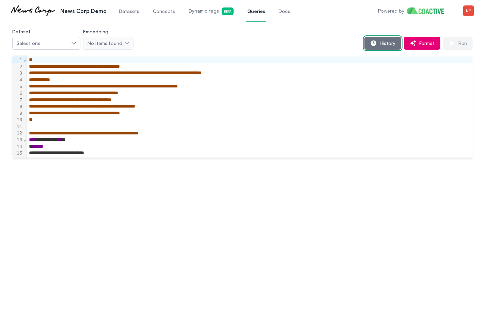  I want to click on div: 2, so click(18, 67).